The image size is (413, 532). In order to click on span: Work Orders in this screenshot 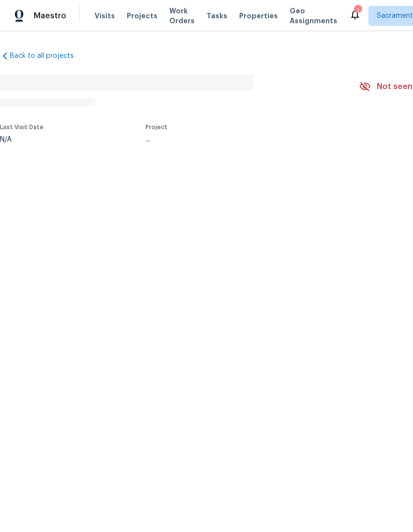, I will do `click(182, 16)`.